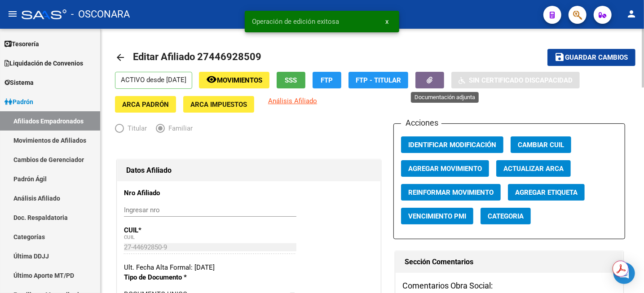 This screenshot has width=644, height=293. Describe the element at coordinates (445, 168) in the screenshot. I see `button: Agregar Movimiento` at that location.